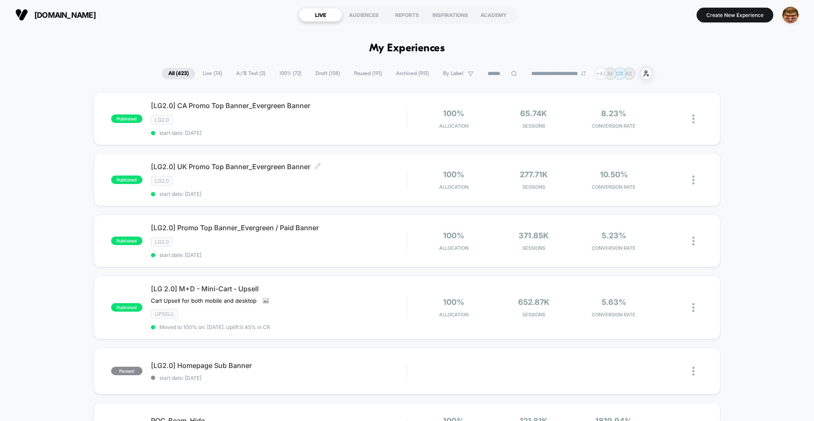  I want to click on span: By Label, so click(453, 73).